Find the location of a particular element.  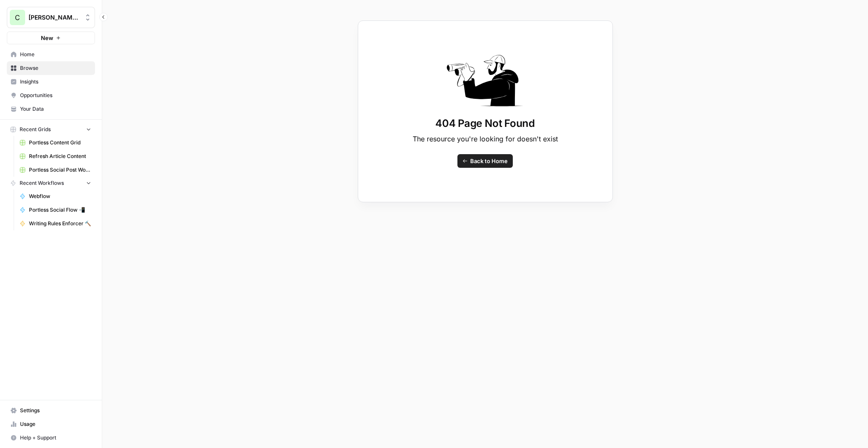

span: Help + Support is located at coordinates (55, 437).